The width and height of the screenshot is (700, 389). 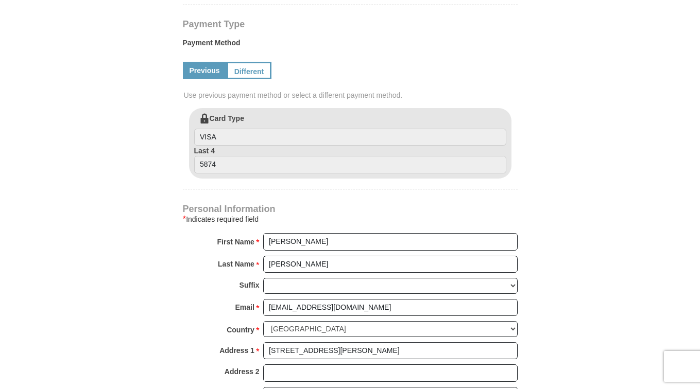 What do you see at coordinates (350, 137) in the screenshot?
I see `input: Card Type` at bounding box center [350, 137].